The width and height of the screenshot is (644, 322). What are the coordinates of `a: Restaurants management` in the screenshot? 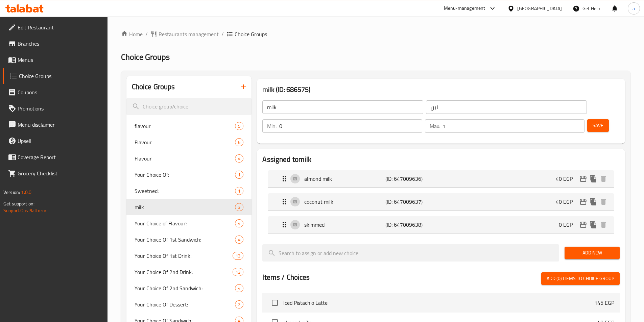 It's located at (185, 34).